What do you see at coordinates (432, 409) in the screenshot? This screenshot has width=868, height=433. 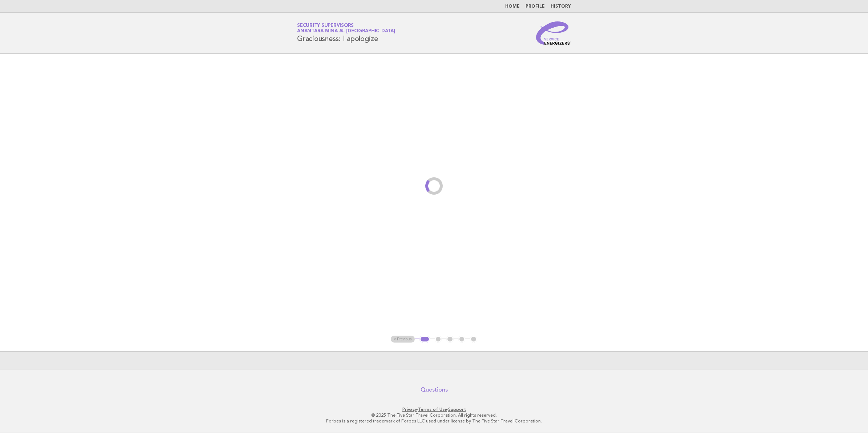 I see `a: Terms of Use` at bounding box center [432, 409].